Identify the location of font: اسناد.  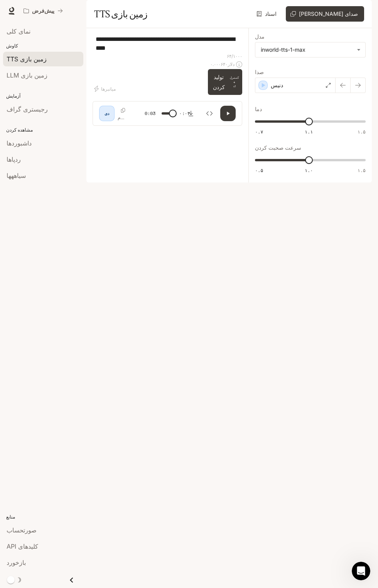
(271, 13).